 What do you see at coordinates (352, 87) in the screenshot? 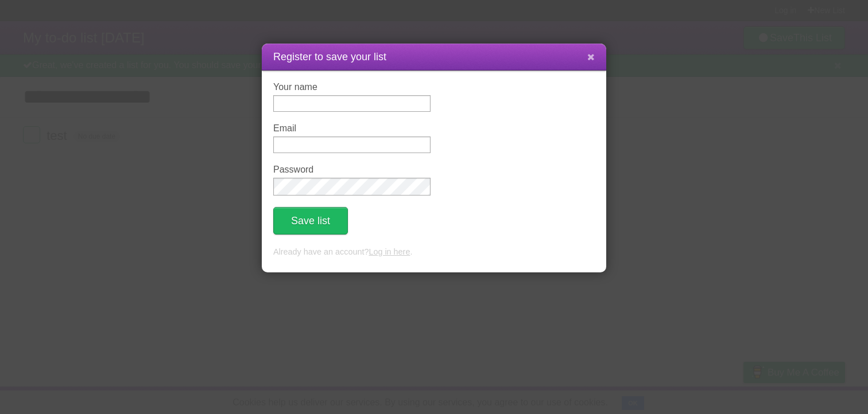
I see `label: Your name` at bounding box center [352, 87].